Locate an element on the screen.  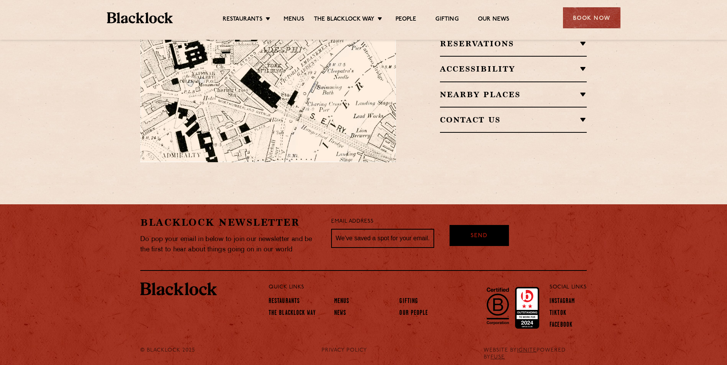
h2: Reservations is located at coordinates (513, 44).